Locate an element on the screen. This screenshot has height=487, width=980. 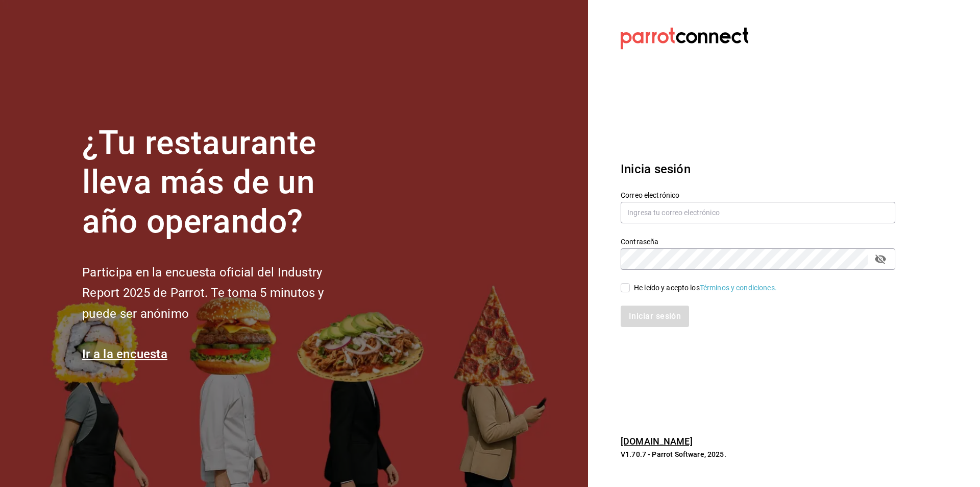
h3: Inicia sesión is located at coordinates (757, 169).